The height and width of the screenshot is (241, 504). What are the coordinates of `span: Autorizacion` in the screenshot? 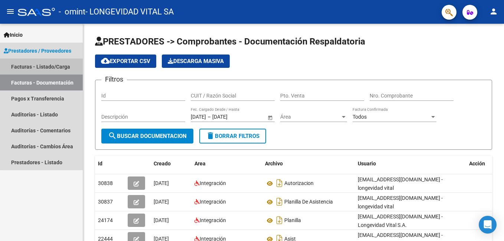 It's located at (299, 184).